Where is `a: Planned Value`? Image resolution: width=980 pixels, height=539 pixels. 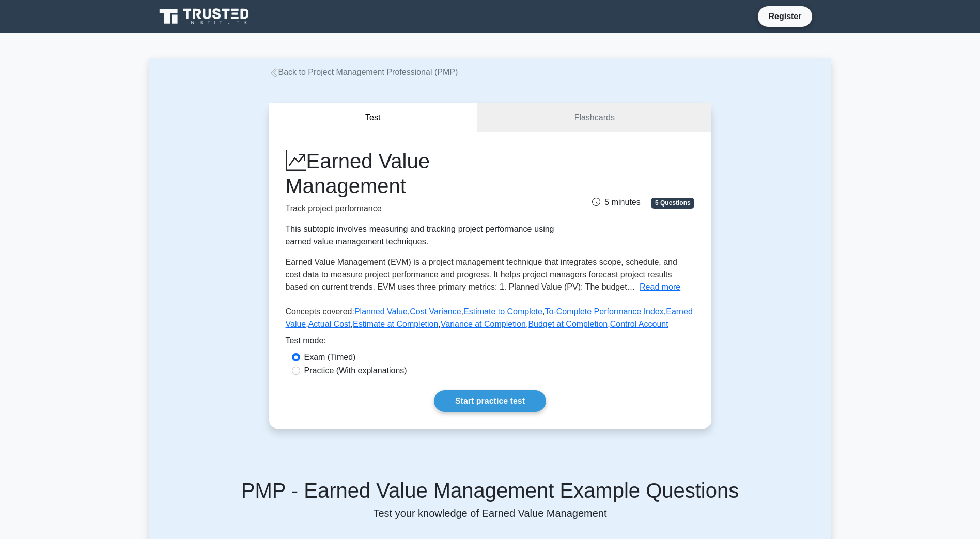
a: Planned Value is located at coordinates (380, 312).